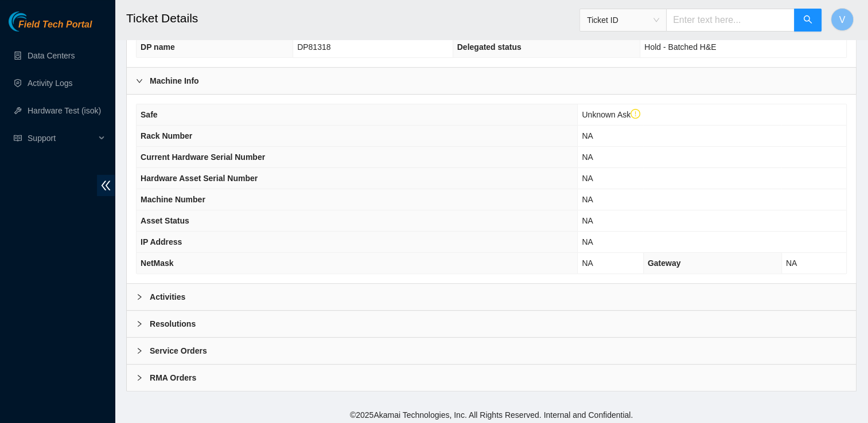 This screenshot has width=868, height=423. What do you see at coordinates (18, 139) in the screenshot?
I see `span: read` at bounding box center [18, 139].